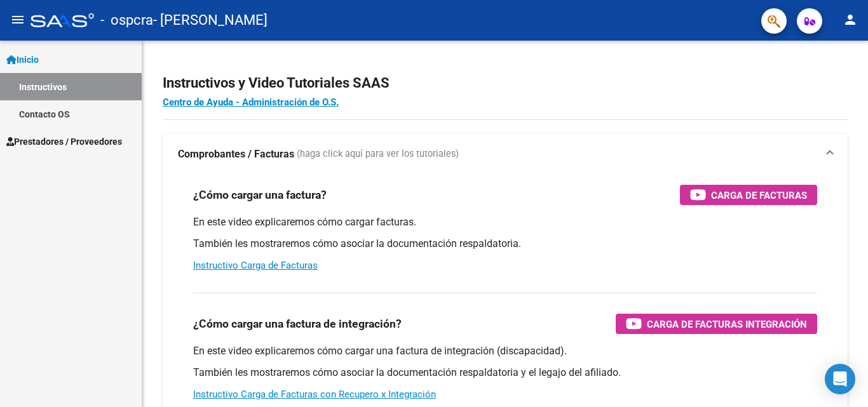  I want to click on span: - ospcra, so click(127, 20).